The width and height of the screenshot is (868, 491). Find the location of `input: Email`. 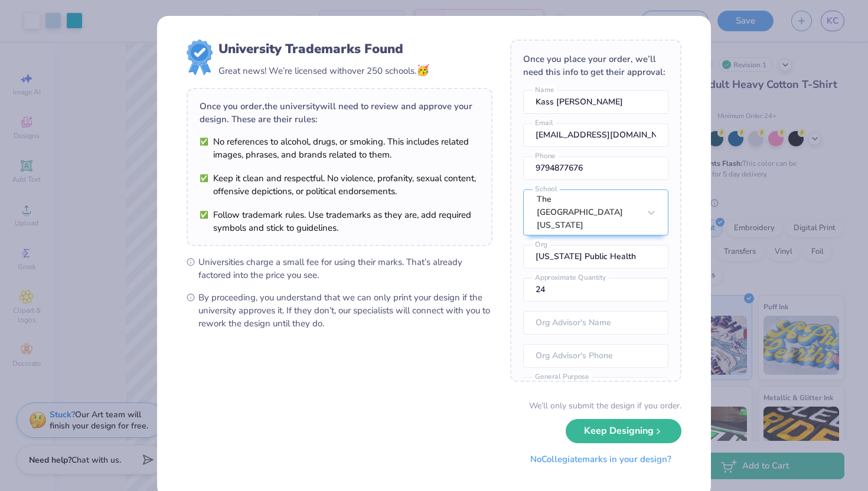

input: Email is located at coordinates (596, 135).